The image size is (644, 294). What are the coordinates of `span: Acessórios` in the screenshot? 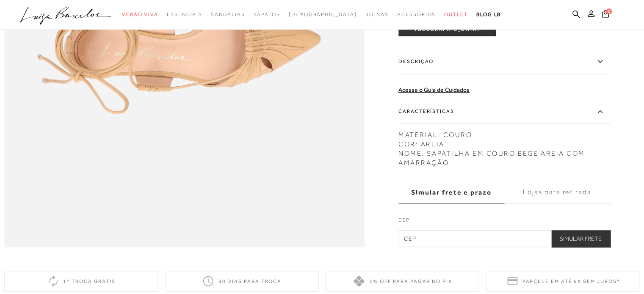 It's located at (416, 15).